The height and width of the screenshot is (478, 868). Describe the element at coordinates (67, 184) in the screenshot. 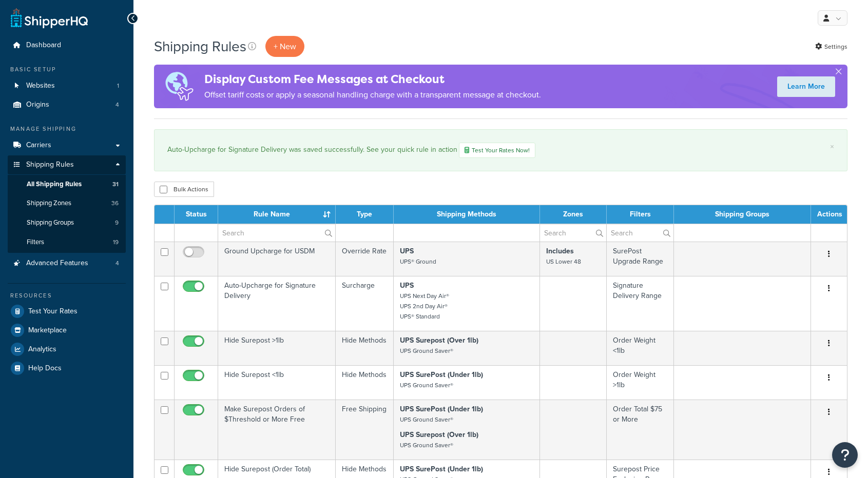

I see `a: All Shipping Rules 31` at that location.